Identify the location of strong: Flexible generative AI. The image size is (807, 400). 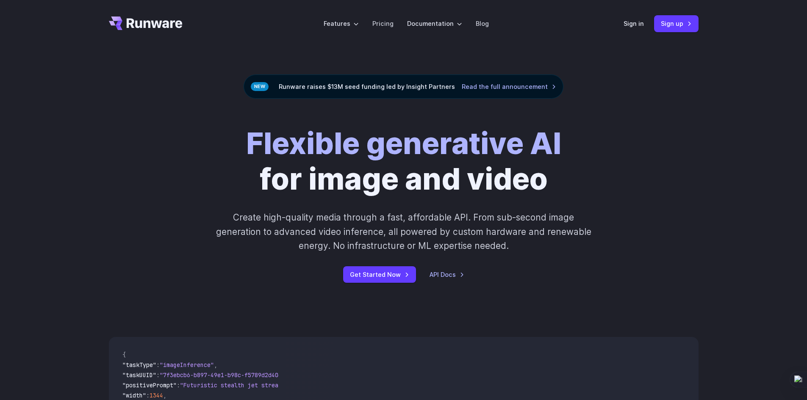
(404, 143).